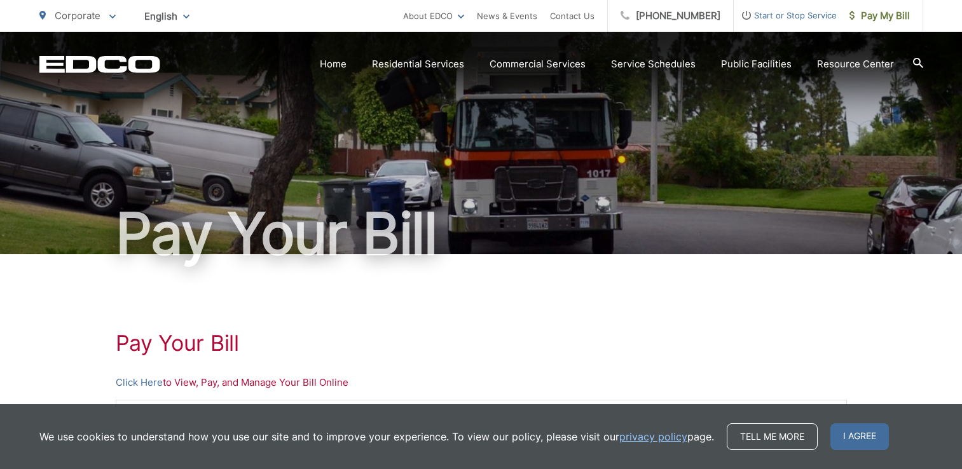 This screenshot has height=469, width=962. I want to click on a: About EDCO, so click(434, 16).